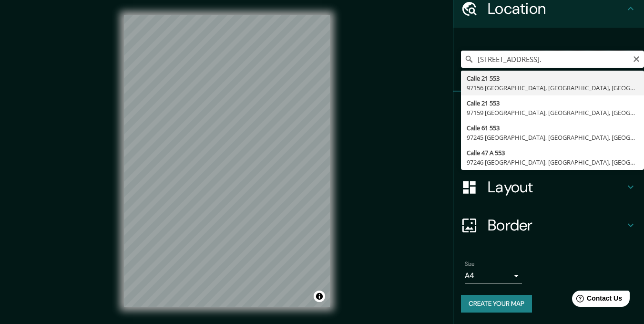  What do you see at coordinates (557, 225) in the screenshot?
I see `h4: Border` at bounding box center [557, 225].